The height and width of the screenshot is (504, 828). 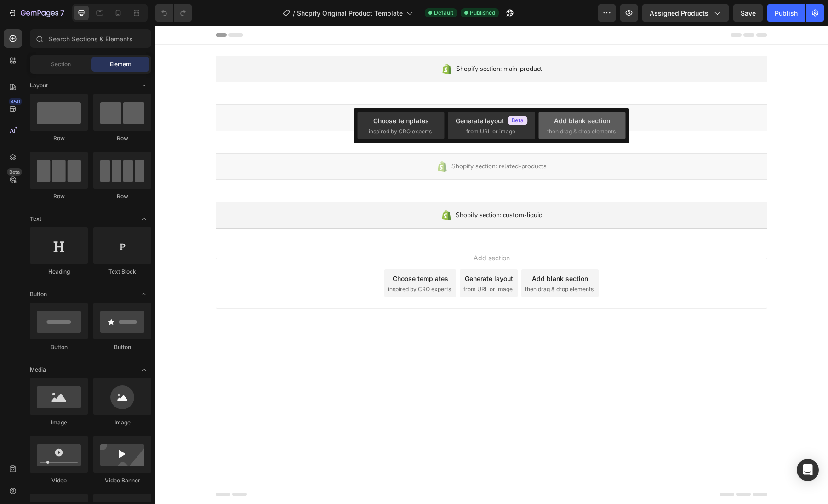 What do you see at coordinates (444, 12) in the screenshot?
I see `span: Default` at bounding box center [444, 12].